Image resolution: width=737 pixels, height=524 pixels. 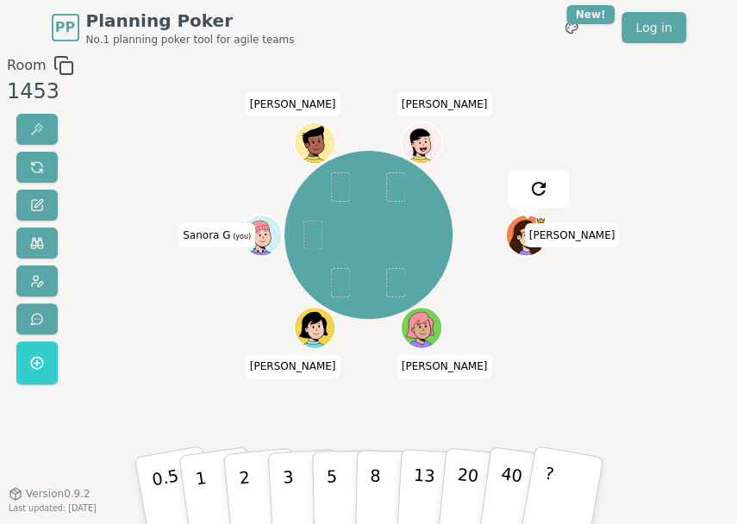 What do you see at coordinates (65, 28) in the screenshot?
I see `span: PP` at bounding box center [65, 28].